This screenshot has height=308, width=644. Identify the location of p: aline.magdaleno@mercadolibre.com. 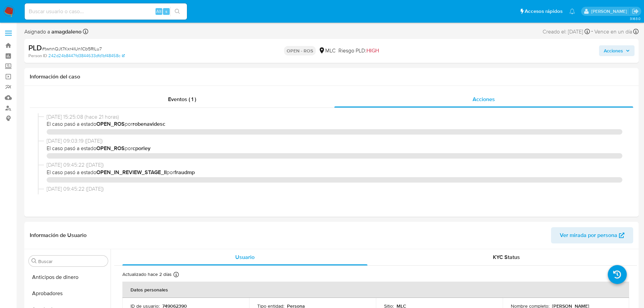
(610, 11).